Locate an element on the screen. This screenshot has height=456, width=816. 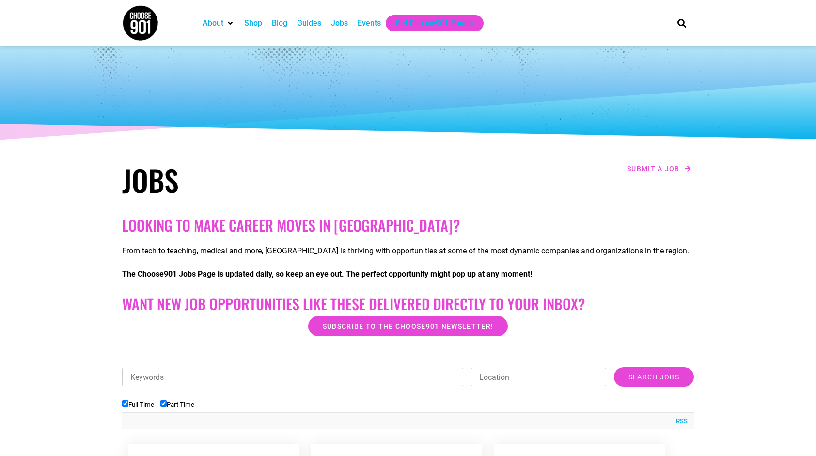
label: Part Time is located at coordinates (177, 404).